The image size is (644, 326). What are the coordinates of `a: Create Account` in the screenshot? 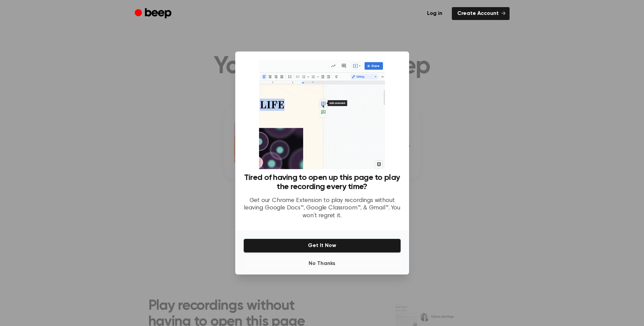 It's located at (481, 14).